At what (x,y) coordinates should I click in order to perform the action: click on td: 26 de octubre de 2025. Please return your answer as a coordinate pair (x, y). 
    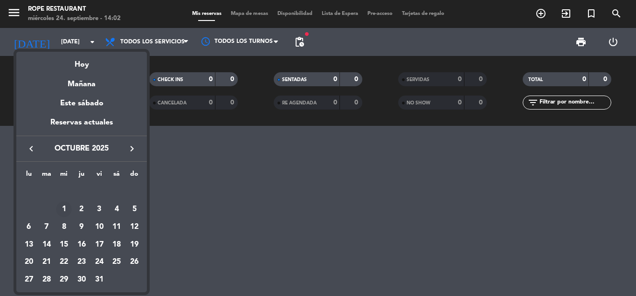
    Looking at the image, I should click on (134, 263).